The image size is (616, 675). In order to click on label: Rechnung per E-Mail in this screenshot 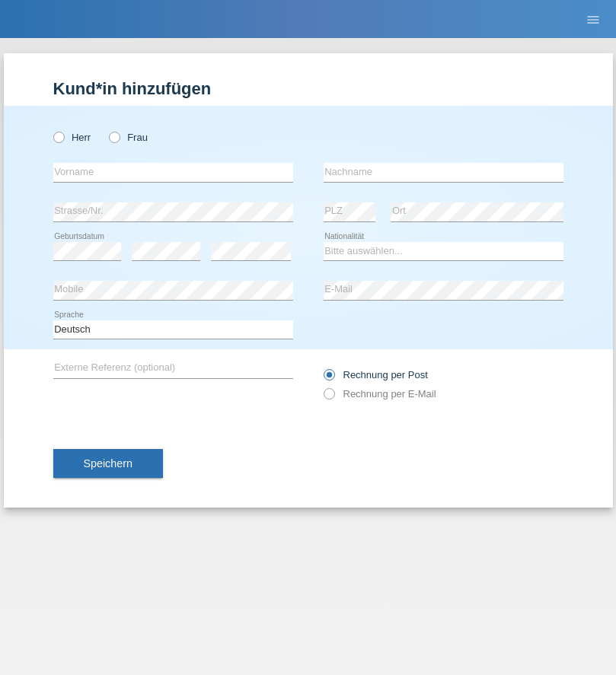, I will do `click(380, 393)`.